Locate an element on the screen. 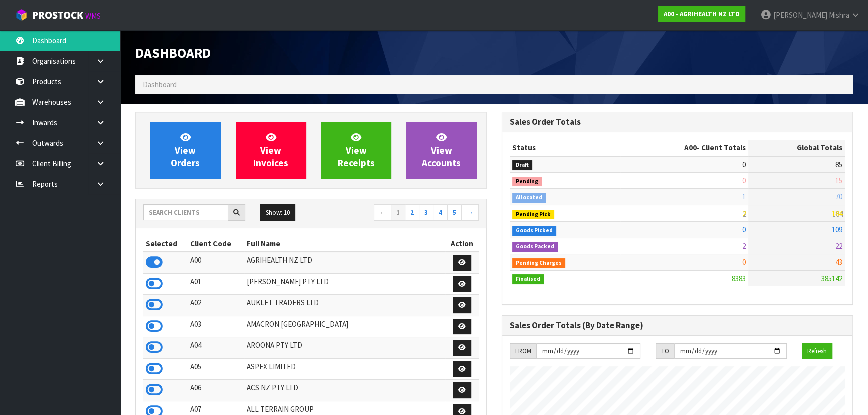 The width and height of the screenshot is (868, 415). a: A00 - AGRIHEALTH NZ LTD is located at coordinates (701, 14).